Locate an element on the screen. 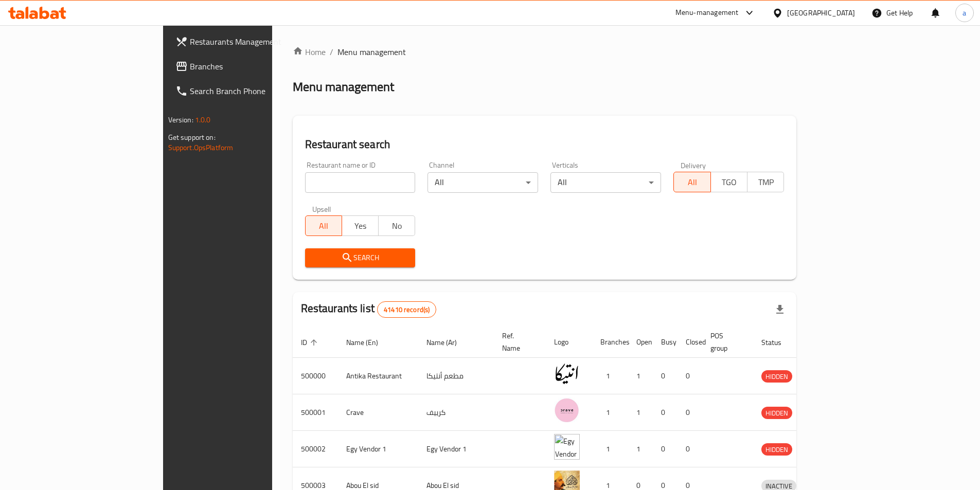 The image size is (980, 490). span: a is located at coordinates (964, 13).